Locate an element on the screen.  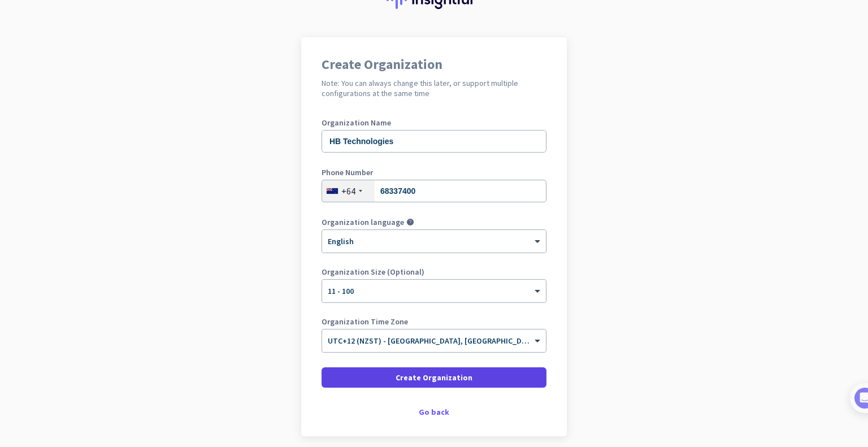
label: Organization language is located at coordinates (363, 222).